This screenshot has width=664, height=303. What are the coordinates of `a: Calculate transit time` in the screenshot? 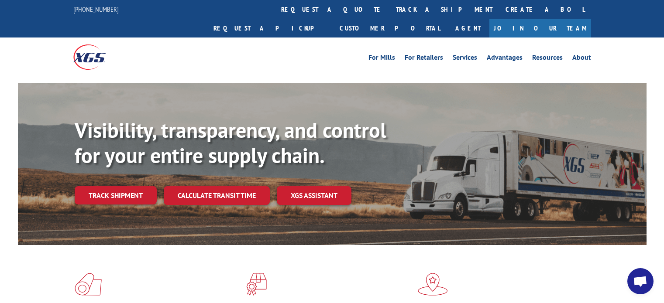 It's located at (217, 196).